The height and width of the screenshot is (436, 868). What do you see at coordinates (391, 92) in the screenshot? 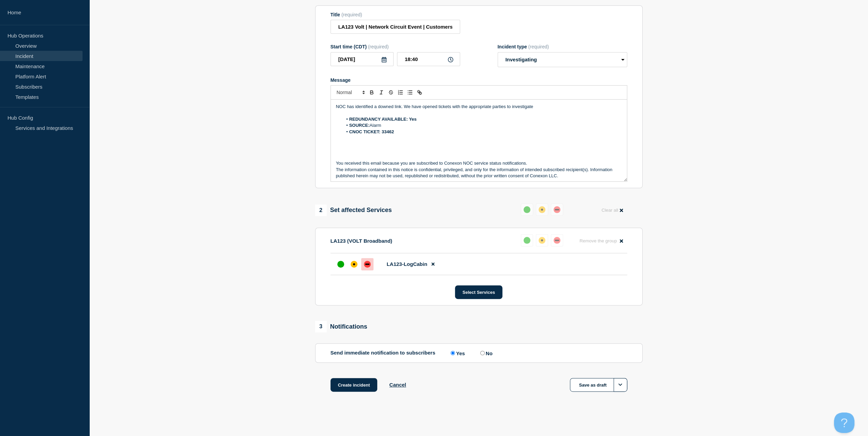
I see `button: Toggle strikethrough text` at bounding box center [391, 92].